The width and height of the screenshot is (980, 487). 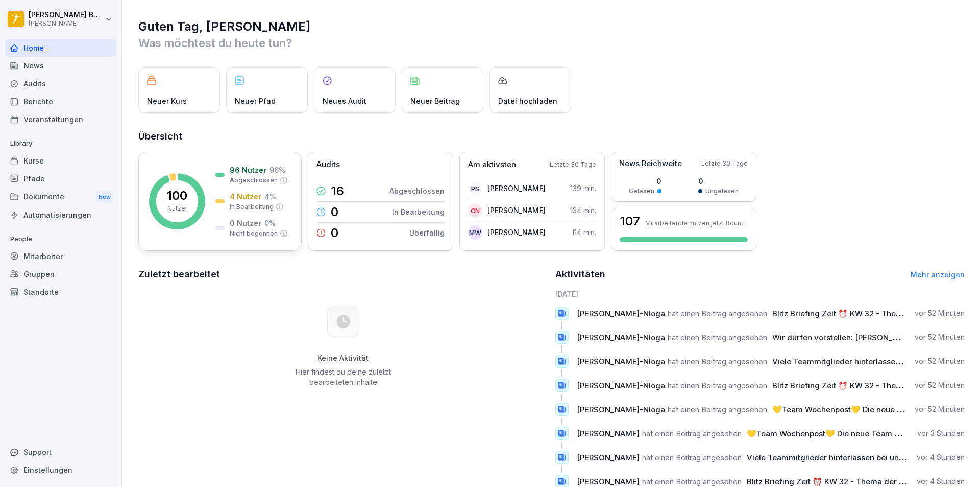 What do you see at coordinates (551, 43) in the screenshot?
I see `p: Was möchtest du heute tun?` at bounding box center [551, 43].